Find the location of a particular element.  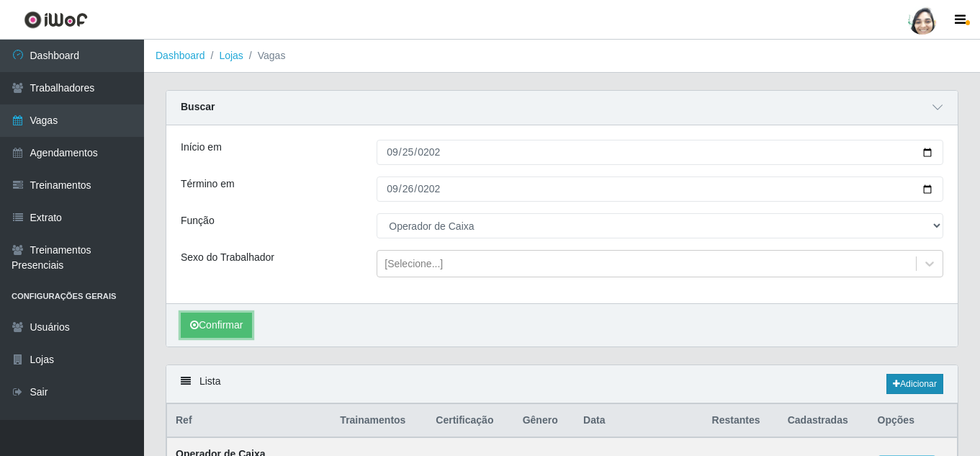

th: Opções is located at coordinates (913, 421).